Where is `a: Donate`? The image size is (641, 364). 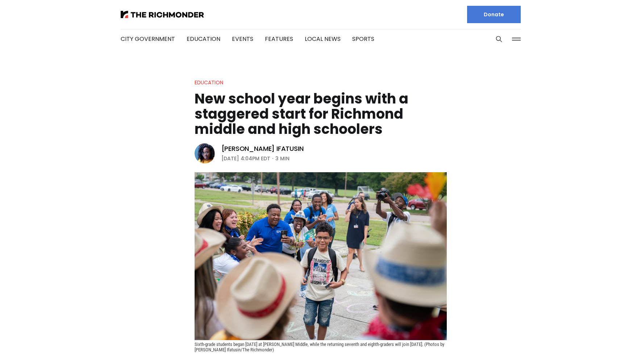
a: Donate is located at coordinates (493, 14).